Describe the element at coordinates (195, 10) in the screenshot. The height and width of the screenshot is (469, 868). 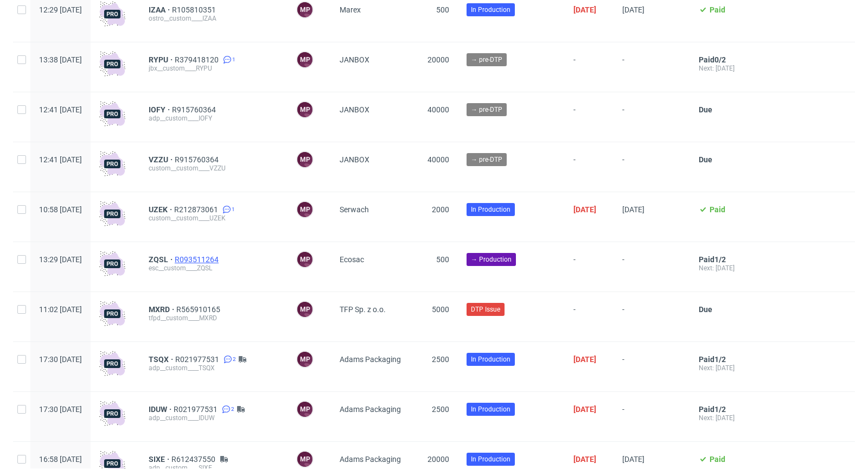
I see `span: R105810351` at that location.